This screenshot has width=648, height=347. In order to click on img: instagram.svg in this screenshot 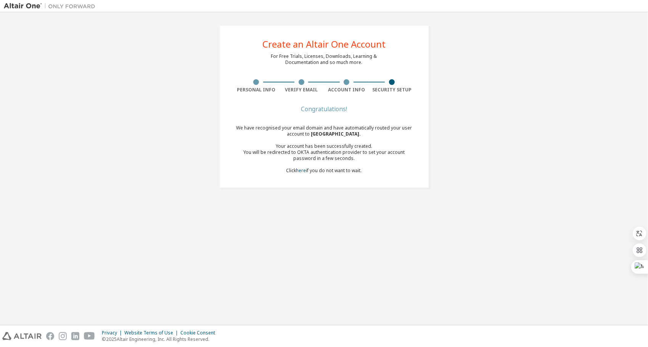, I will do `click(63, 336)`.